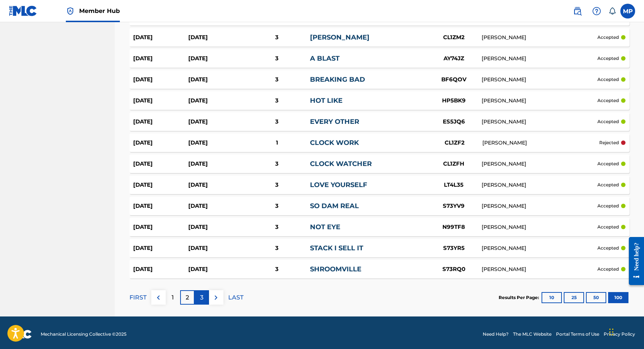 This screenshot has height=349, width=644. Describe the element at coordinates (454, 248) in the screenshot. I see `div: S73YR5` at that location.